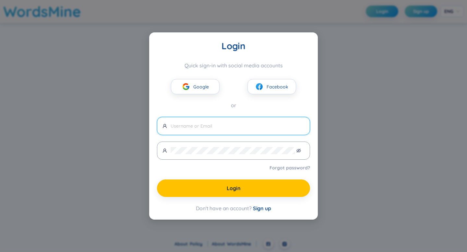 The width and height of the screenshot is (467, 252). Describe the element at coordinates (233, 105) in the screenshot. I see `div: or` at that location.